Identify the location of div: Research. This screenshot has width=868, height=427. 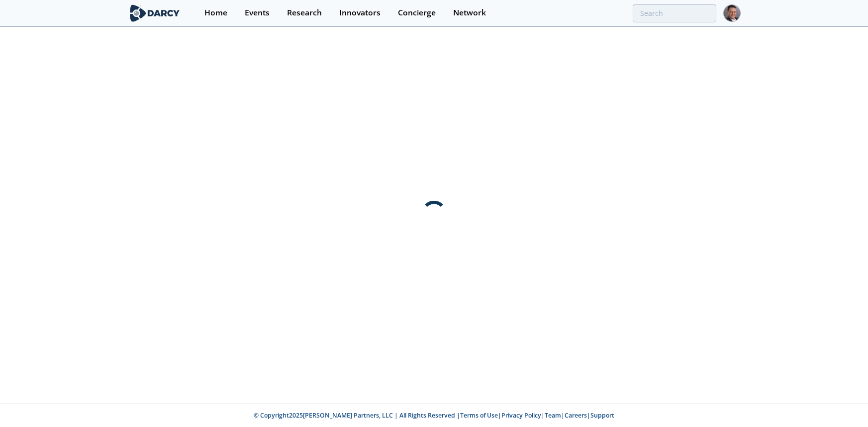
(305, 13).